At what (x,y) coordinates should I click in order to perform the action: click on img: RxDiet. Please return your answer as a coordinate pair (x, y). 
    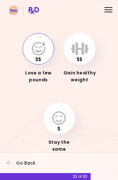
    Looking at the image, I should click on (24, 10).